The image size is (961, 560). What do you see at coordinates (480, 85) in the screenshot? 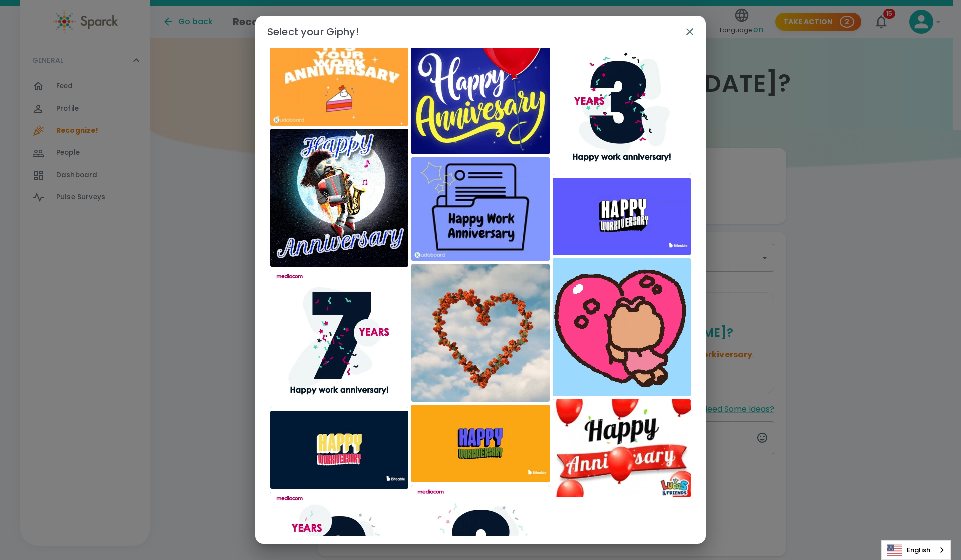
I see `img: Happy Anniversary Celebration GIF by Lucas and Friends by RV AppStudios` at bounding box center [480, 85].